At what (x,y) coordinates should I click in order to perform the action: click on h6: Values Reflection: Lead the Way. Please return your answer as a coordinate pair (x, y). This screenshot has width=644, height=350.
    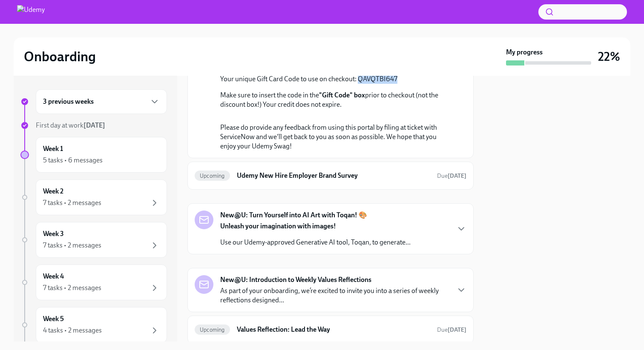
    Looking at the image, I should click on (334, 329).